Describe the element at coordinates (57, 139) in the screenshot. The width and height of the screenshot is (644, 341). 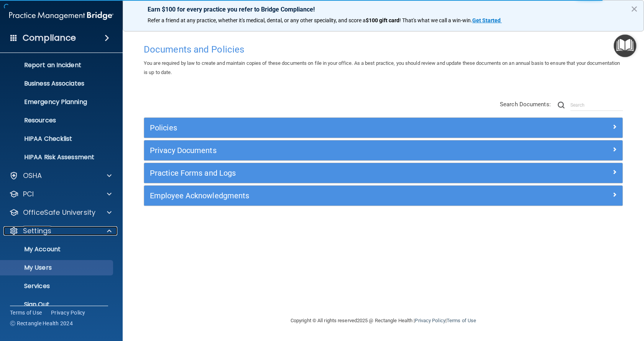
I see `p: HIPAA Checklist` at that location.